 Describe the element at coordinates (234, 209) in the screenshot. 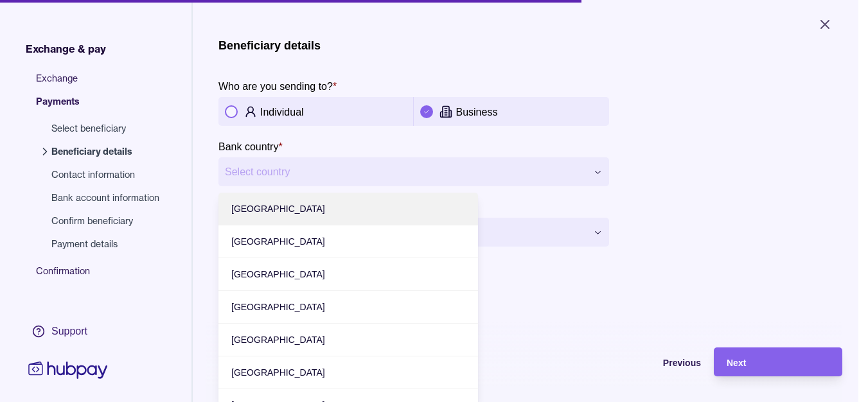

I see `img: ax` at that location.